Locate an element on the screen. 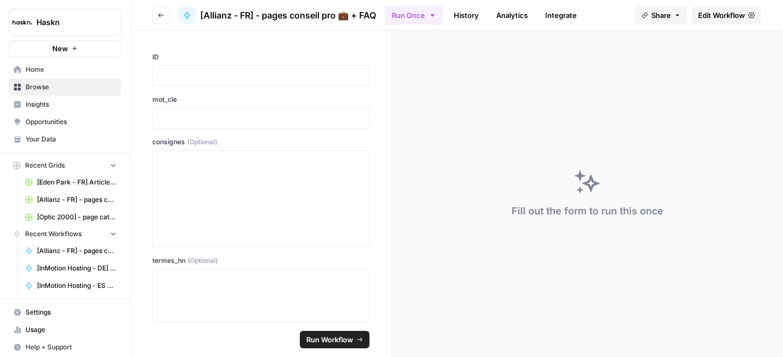  span: Browse is located at coordinates (71, 87).